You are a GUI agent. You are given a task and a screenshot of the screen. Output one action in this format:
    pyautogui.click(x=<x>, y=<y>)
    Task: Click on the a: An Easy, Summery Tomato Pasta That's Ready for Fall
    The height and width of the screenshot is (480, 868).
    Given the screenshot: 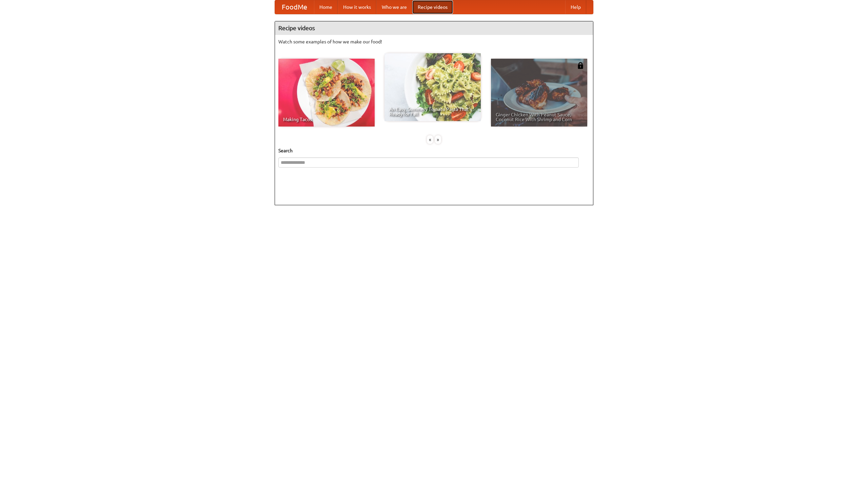 What is the action you would take?
    pyautogui.click(x=433, y=87)
    